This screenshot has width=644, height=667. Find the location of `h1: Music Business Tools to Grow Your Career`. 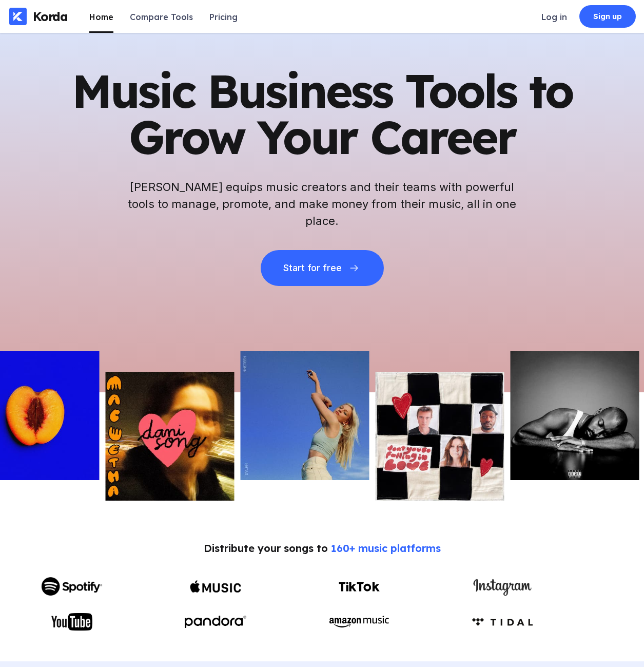

h1: Music Business Tools to Grow Your Career is located at coordinates (322, 114).